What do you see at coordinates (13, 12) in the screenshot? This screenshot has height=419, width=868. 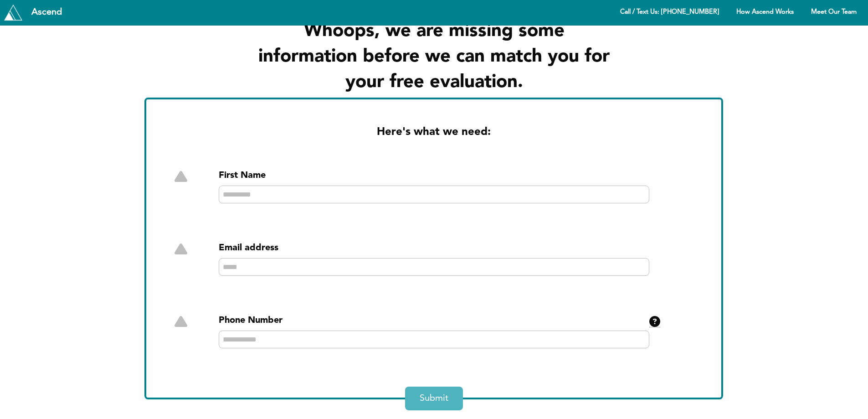 I see `img: Tryascend.com` at bounding box center [13, 12].